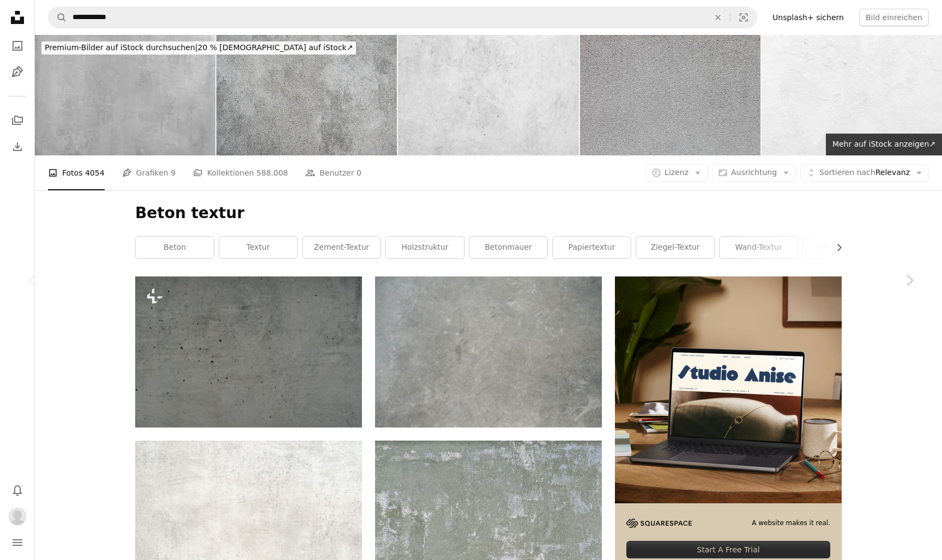  I want to click on span: Sortieren nach, so click(847, 173).